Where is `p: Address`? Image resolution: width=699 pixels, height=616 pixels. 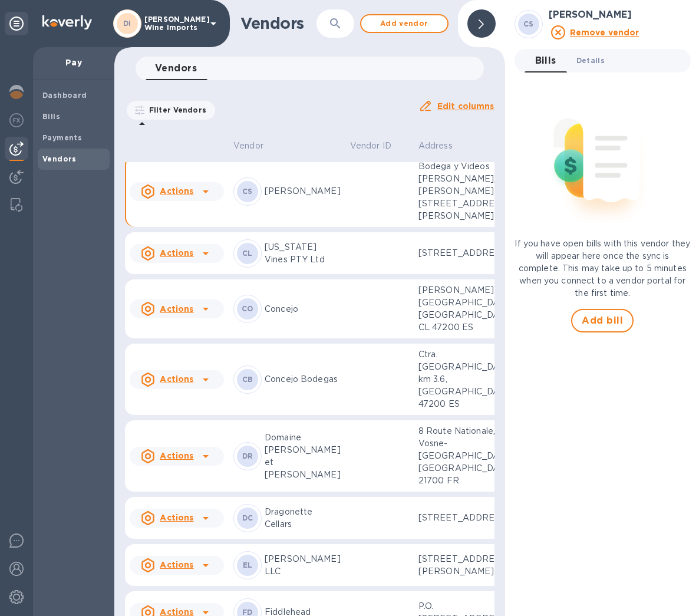
p: Address is located at coordinates (435, 145).